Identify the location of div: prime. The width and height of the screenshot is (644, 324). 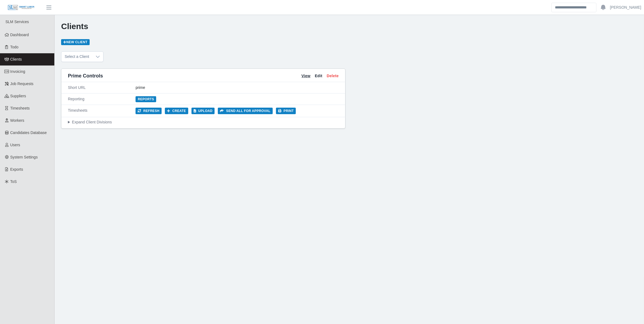
(237, 88).